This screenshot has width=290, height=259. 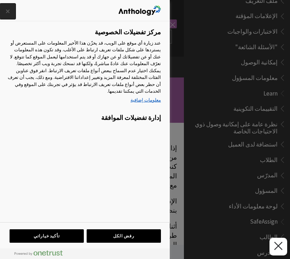 What do you see at coordinates (140, 11) in the screenshot?
I see `div: شعار الشركة` at bounding box center [140, 11].